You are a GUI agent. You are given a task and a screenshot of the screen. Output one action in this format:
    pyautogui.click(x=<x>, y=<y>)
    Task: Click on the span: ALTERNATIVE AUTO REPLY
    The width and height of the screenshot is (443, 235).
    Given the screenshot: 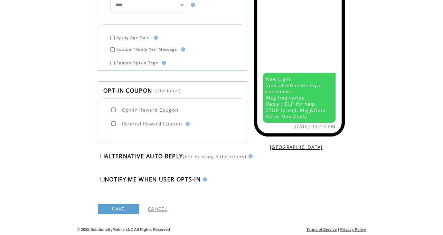 What is the action you would take?
    pyautogui.click(x=144, y=156)
    